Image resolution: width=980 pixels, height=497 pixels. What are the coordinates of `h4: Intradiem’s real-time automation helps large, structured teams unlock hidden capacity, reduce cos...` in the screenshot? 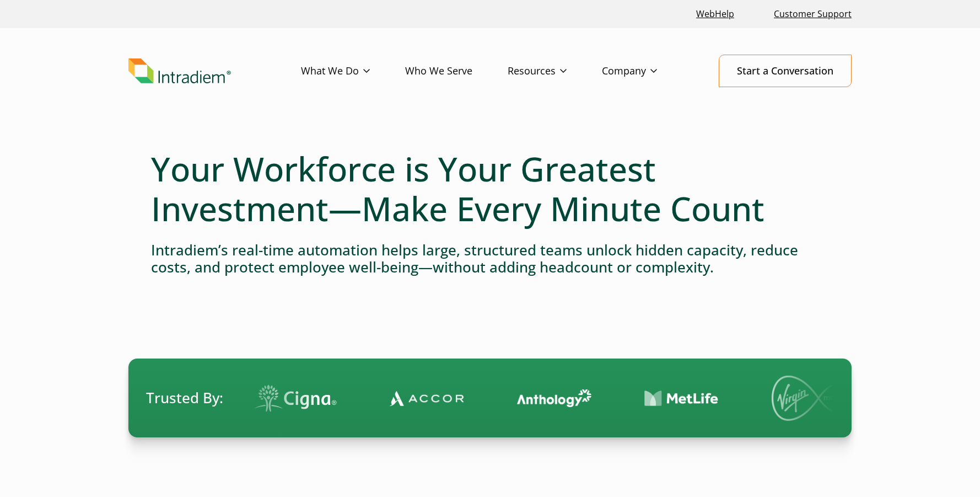 It's located at (490, 259).